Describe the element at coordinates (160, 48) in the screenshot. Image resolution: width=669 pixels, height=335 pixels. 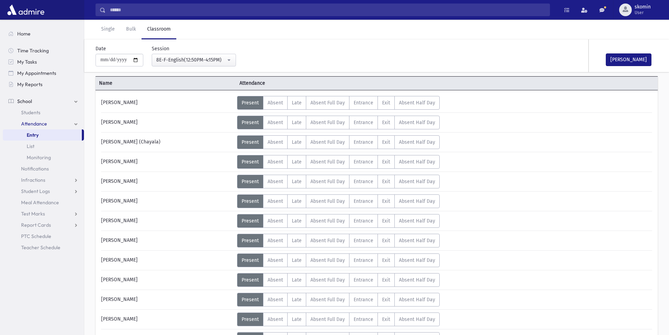
I see `label: Session` at that location.